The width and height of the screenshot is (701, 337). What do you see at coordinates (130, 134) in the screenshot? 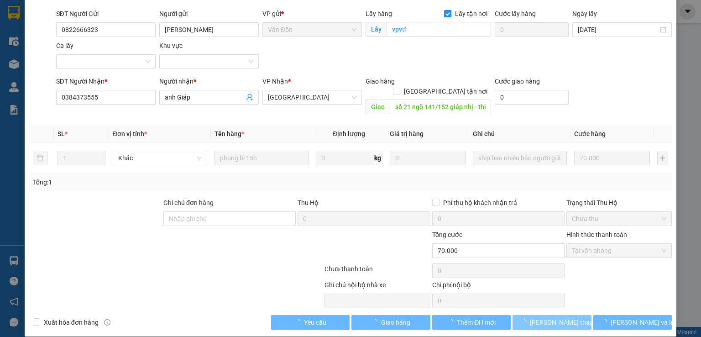
I see `span: Đơn vị tính` at bounding box center [130, 134].